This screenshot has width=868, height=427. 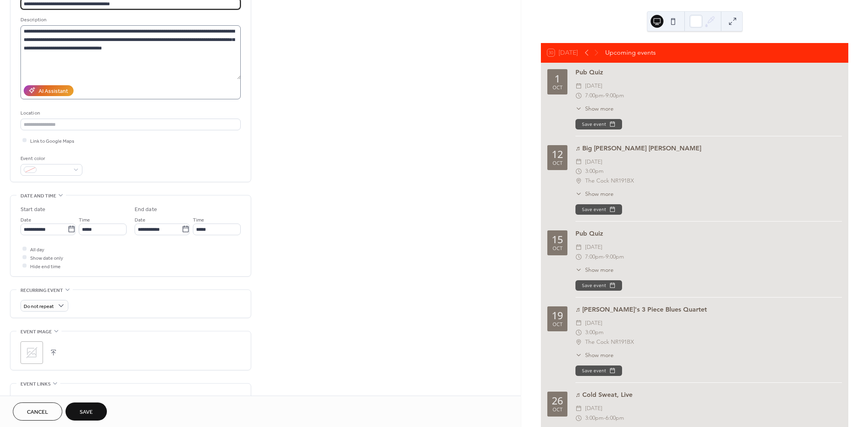 I want to click on button: Cancel, so click(x=38, y=411).